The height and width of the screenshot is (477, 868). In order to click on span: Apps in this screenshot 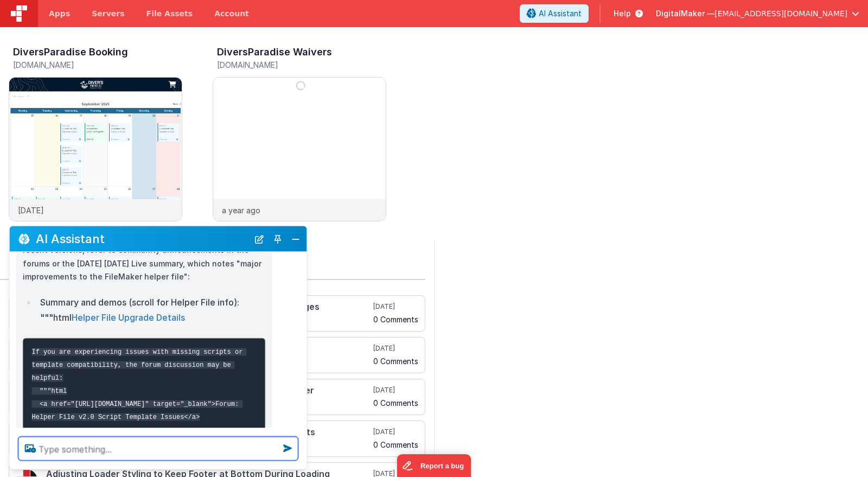, I will do `click(59, 14)`.